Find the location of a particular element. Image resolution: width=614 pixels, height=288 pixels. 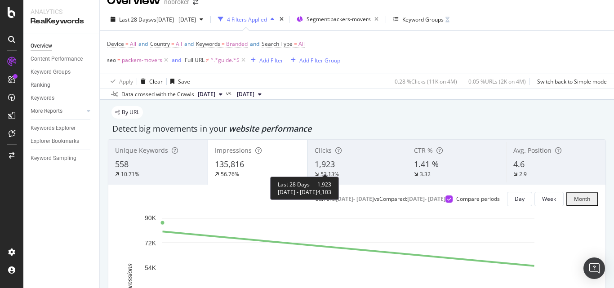

div: Analytics is located at coordinates (61, 12).